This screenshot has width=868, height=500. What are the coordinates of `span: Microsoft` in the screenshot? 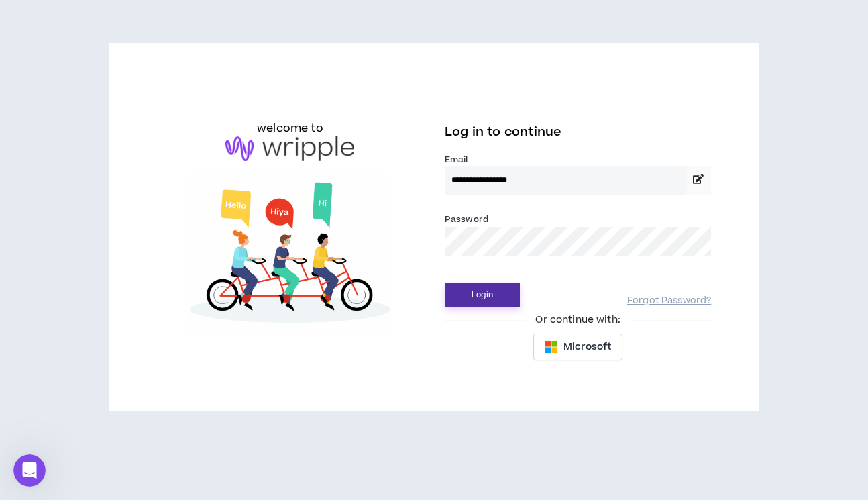 It's located at (587, 347).